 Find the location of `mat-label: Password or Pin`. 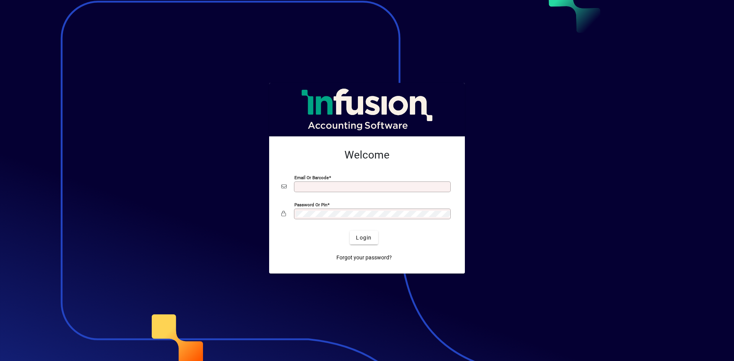

mat-label: Password or Pin is located at coordinates (311, 205).